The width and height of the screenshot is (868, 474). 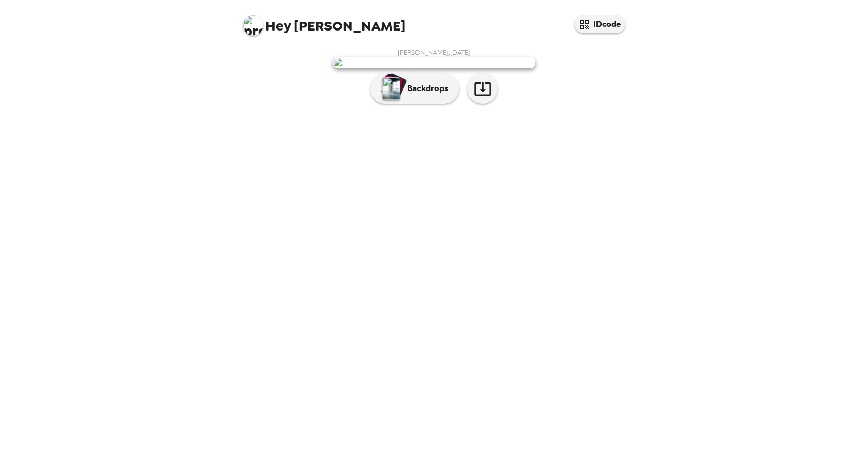 What do you see at coordinates (434, 63) in the screenshot?
I see `img: user` at bounding box center [434, 63].